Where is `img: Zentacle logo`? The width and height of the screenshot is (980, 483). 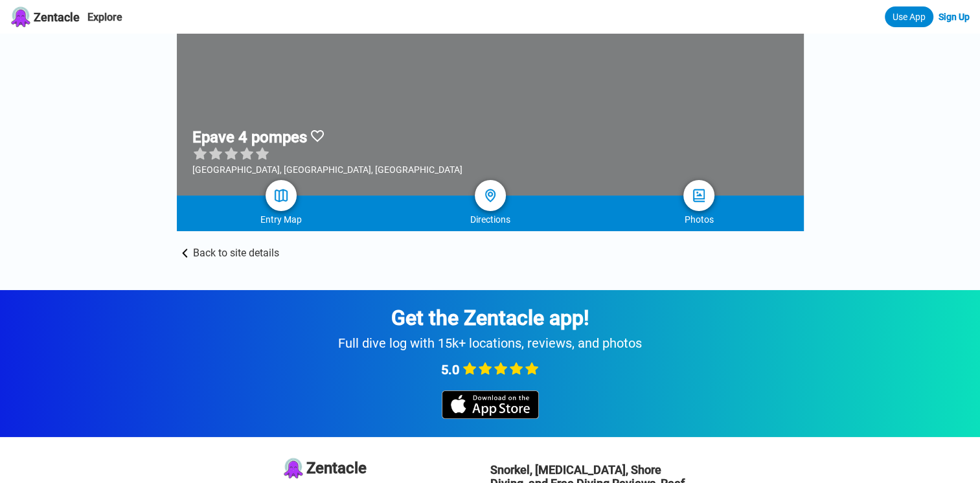 img: Zentacle logo is located at coordinates (20, 17).